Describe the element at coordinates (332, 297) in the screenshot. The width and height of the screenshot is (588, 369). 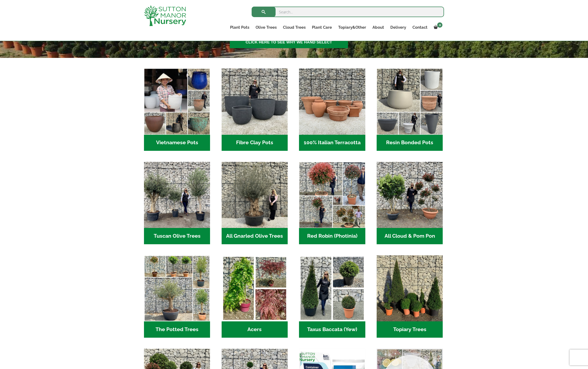
I see `a: Visit product category Taxus Baccata (Yew)` at that location.